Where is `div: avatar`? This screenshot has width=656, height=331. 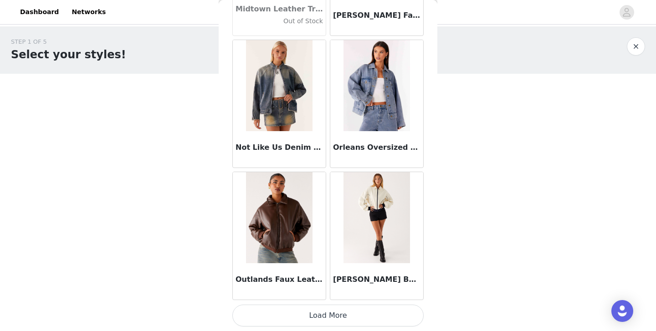
div: avatar is located at coordinates (626, 12).